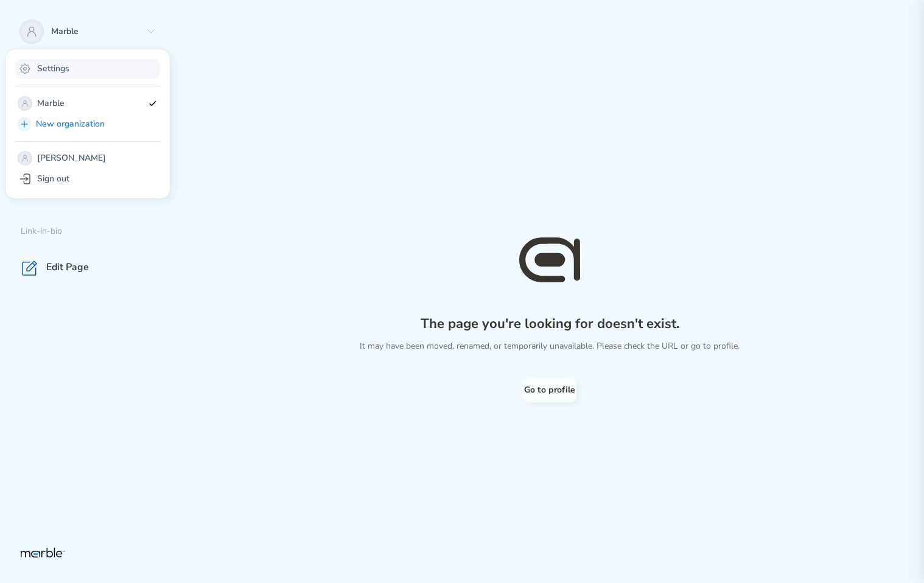 The height and width of the screenshot is (583, 924). I want to click on h4: Go to profile, so click(550, 390).